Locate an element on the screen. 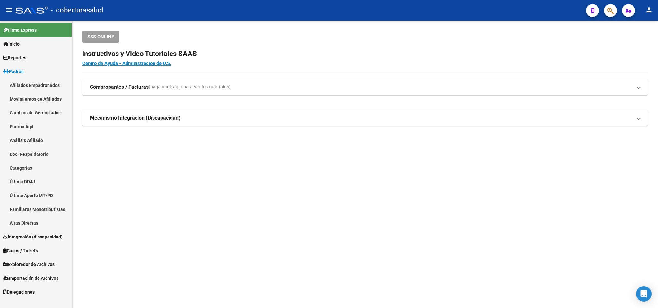 The image size is (658, 308). div: Open Intercom Messenger is located at coordinates (643, 294).